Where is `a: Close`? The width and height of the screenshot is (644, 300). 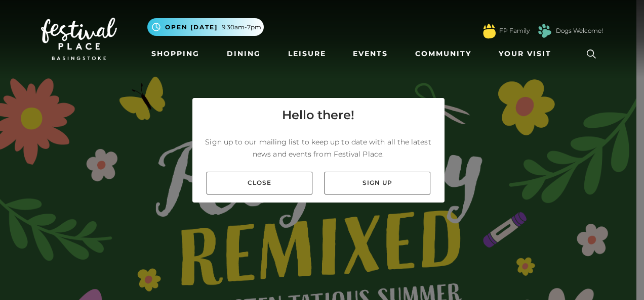 a: Close is located at coordinates (259, 183).